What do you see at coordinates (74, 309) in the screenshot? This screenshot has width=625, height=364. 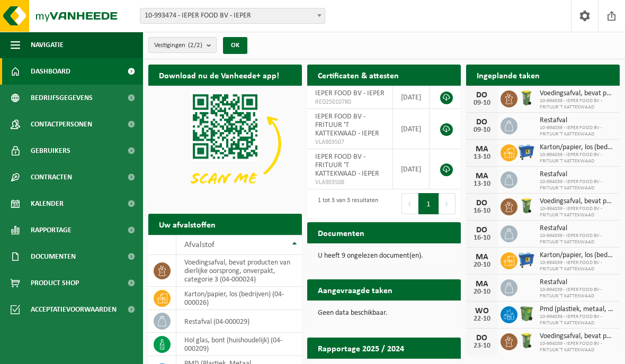 I see `span: Acceptatievoorwaarden` at bounding box center [74, 309].